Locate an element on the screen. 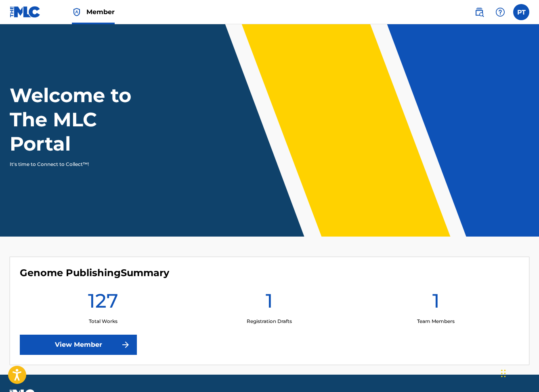  div: Chat Widget is located at coordinates (519, 372).